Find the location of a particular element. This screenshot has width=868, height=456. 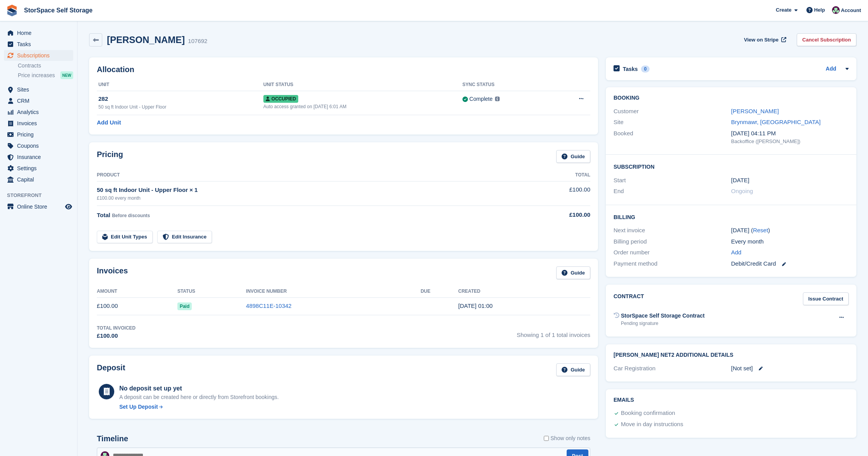

div: Customer is located at coordinates (672, 111).